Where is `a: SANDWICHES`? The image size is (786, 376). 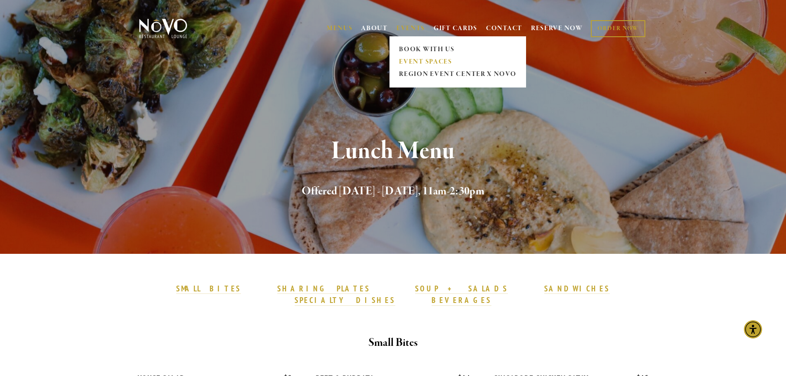
a: SANDWICHES is located at coordinates (577, 289).